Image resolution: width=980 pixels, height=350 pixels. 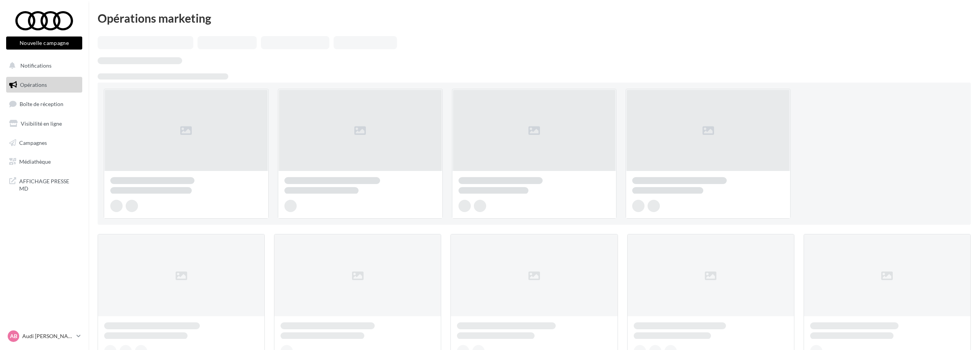 What do you see at coordinates (44, 85) in the screenshot?
I see `a: Opérations` at bounding box center [44, 85].